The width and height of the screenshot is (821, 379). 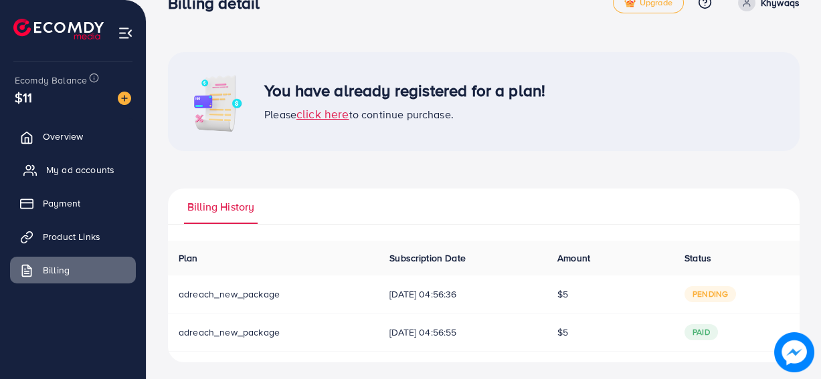 What do you see at coordinates (322, 114) in the screenshot?
I see `span: click here` at bounding box center [322, 114].